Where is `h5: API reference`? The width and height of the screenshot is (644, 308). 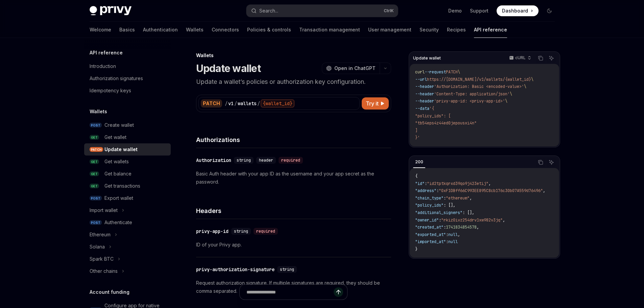
h5: API reference is located at coordinates (106, 53).